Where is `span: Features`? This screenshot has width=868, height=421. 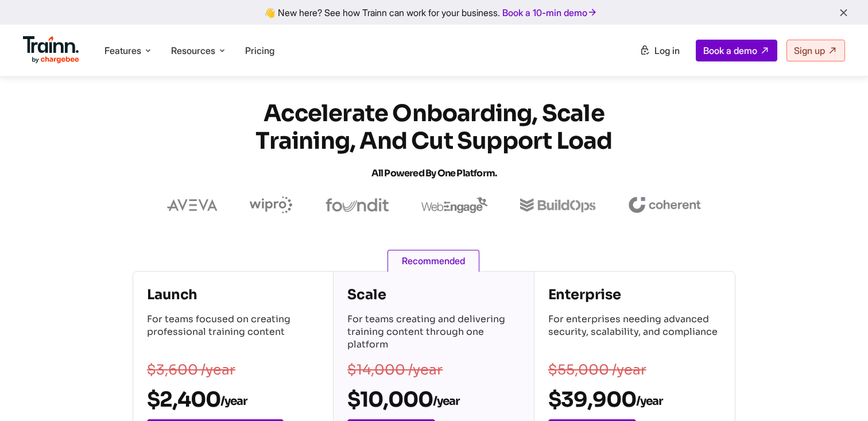 span: Features is located at coordinates (123, 50).